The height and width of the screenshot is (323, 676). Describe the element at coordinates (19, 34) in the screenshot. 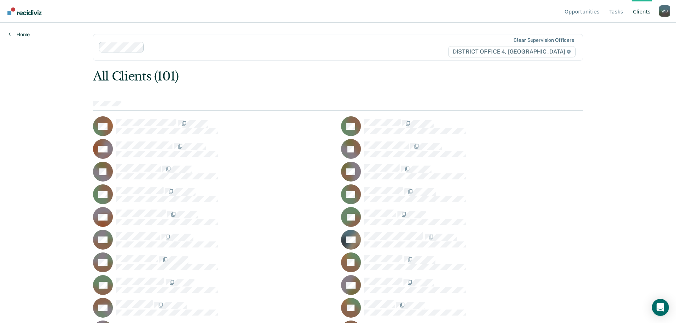

I see `a: Home` at that location.